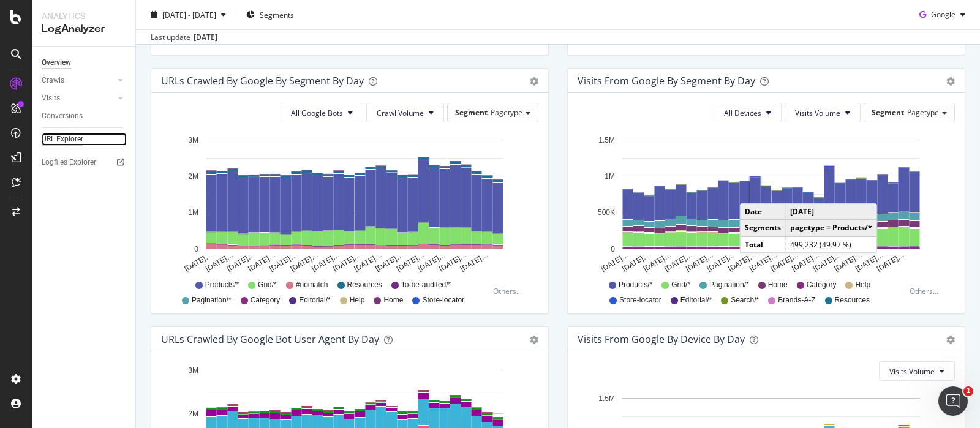 This screenshot has width=980, height=428. I want to click on button: All Google Bots, so click(322, 112).